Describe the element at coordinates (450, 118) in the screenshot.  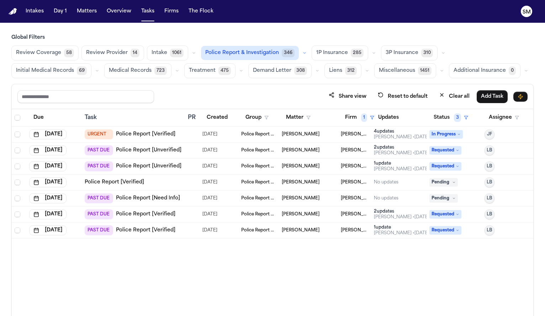
I see `button: Status3` at that location.